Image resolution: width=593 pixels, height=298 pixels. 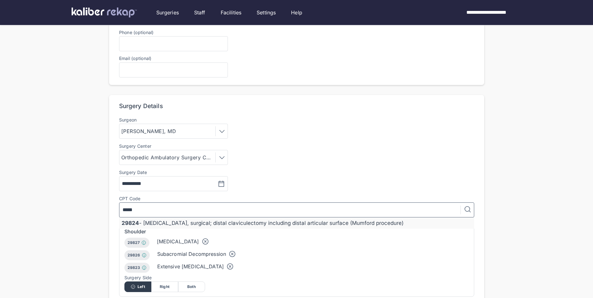 What do you see at coordinates (192, 254) in the screenshot?
I see `div: Subacromial Decompression` at bounding box center [192, 254].